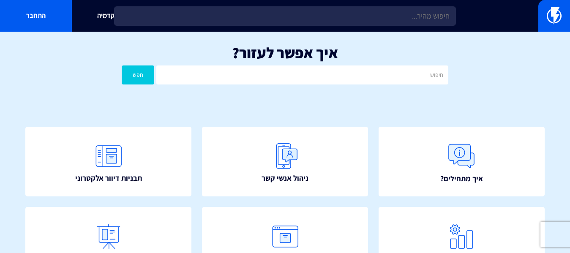 The image size is (570, 253). Describe the element at coordinates (109, 178) in the screenshot. I see `span: תבניות דיוור אלקטרוני` at that location.